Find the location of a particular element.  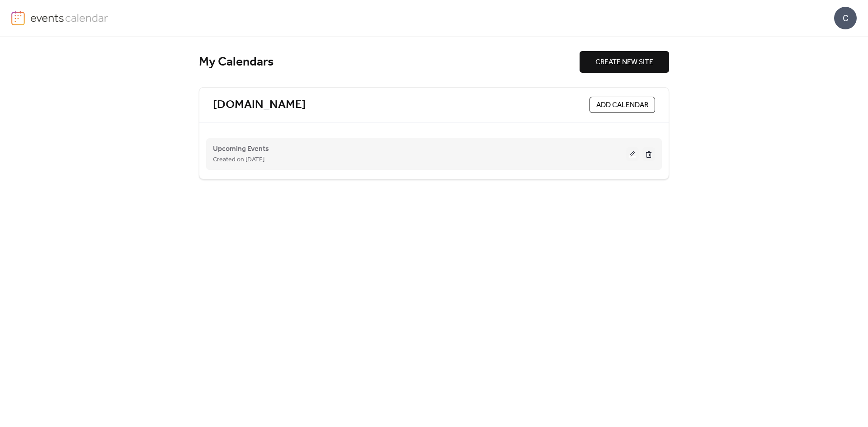

span: Upcoming Events is located at coordinates (241, 149).